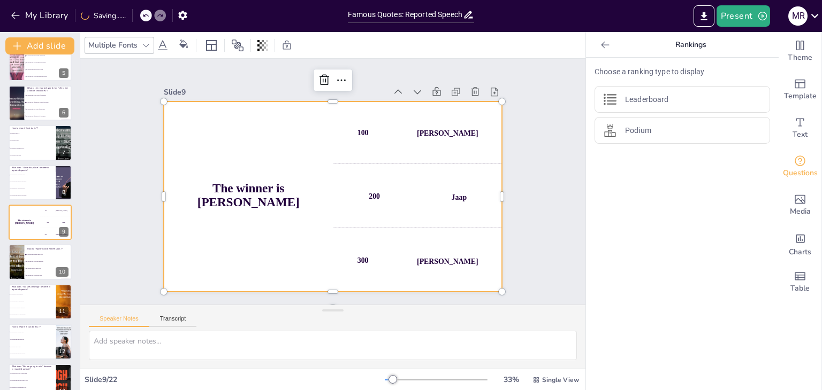  What do you see at coordinates (33, 294) in the screenshot?
I see `span: He said that I was amazing.` at bounding box center [33, 294].